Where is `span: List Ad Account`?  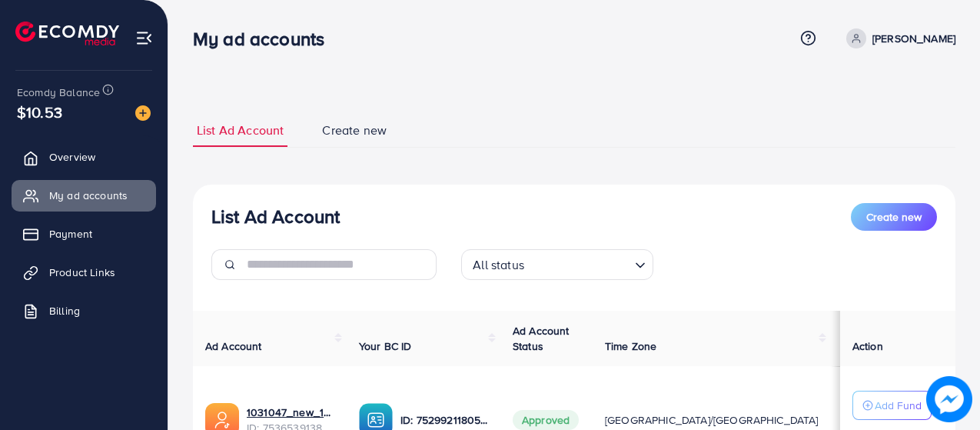
span: List Ad Account is located at coordinates (240, 130).